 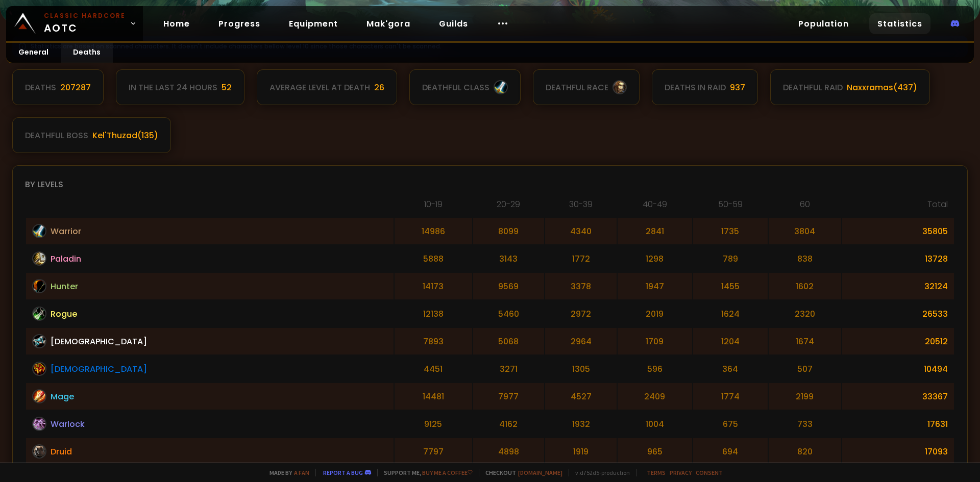 What do you see at coordinates (655, 396) in the screenshot?
I see `td: 2409` at bounding box center [655, 396].